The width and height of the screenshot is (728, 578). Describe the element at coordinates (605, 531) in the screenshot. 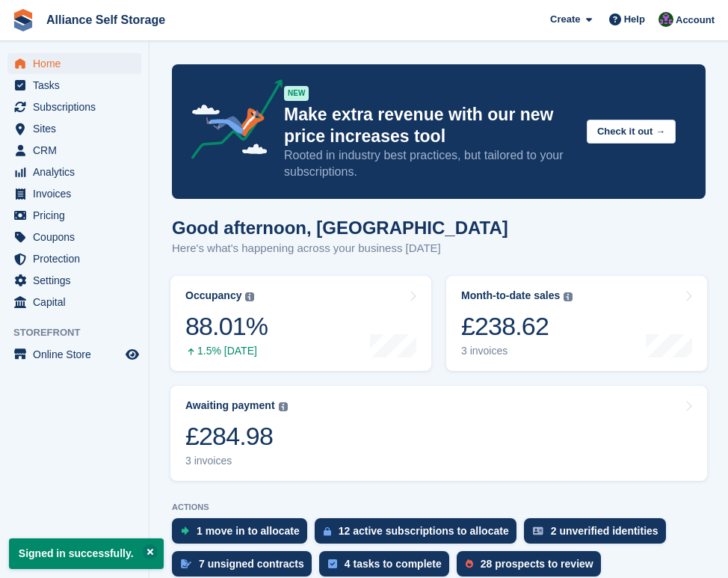

I see `div: 2 unverified identities` at that location.